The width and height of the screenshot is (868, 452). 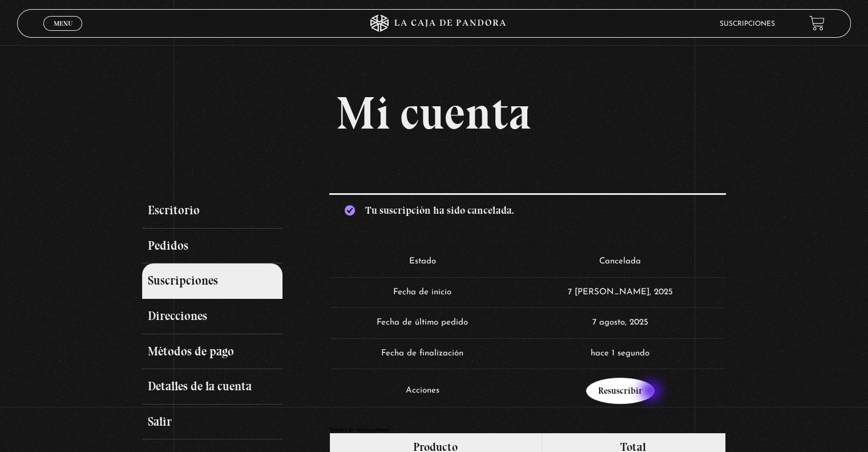 I want to click on td: Fecha de inicio, so click(x=422, y=292).